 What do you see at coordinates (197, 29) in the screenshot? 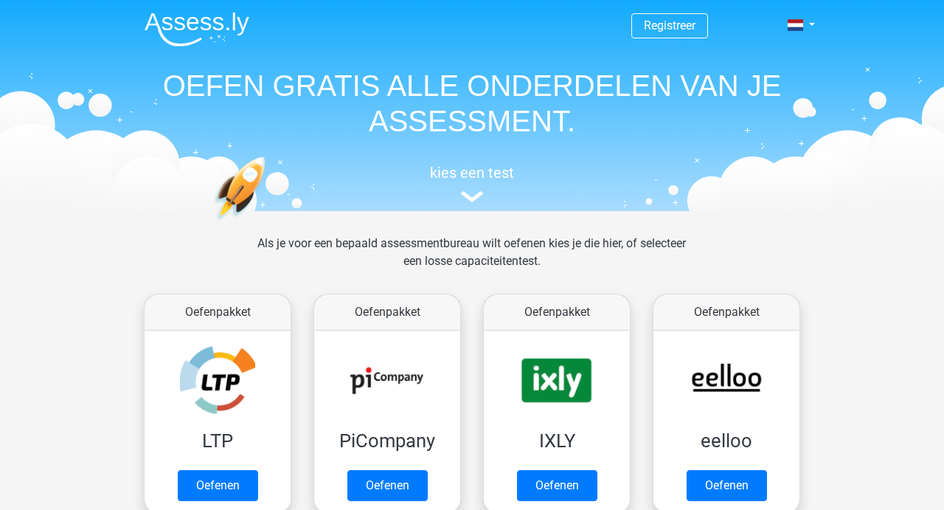
I see `img: Assessly` at bounding box center [197, 29].